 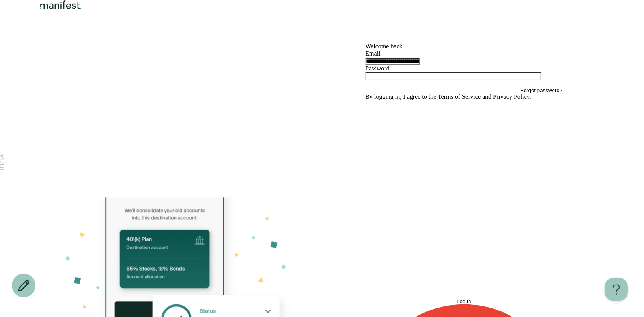 What do you see at coordinates (541, 90) in the screenshot?
I see `span: Forgot password?` at bounding box center [541, 90].